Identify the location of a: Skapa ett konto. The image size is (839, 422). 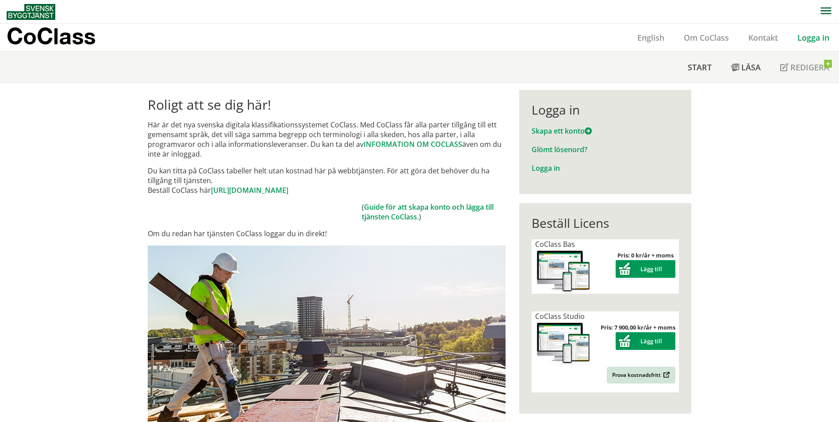
(562, 131).